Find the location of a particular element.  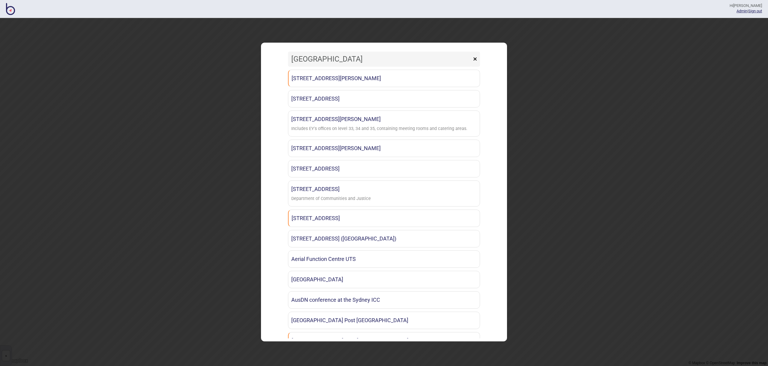

div: Department of Communities and Justice is located at coordinates (331, 199).